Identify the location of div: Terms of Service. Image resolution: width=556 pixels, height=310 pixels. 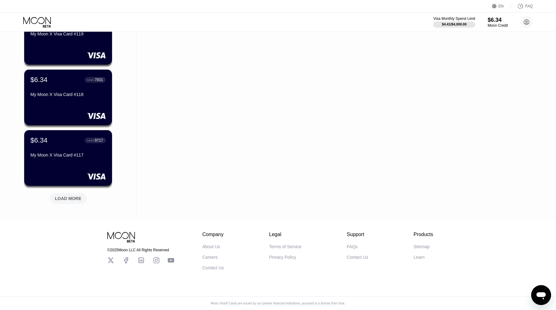
(285, 246).